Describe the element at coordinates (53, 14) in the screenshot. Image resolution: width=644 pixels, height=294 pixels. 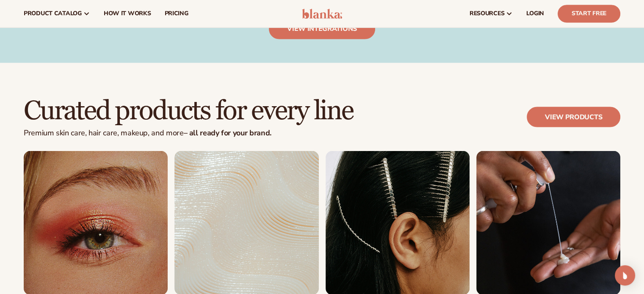
I see `span: product catalog` at that location.